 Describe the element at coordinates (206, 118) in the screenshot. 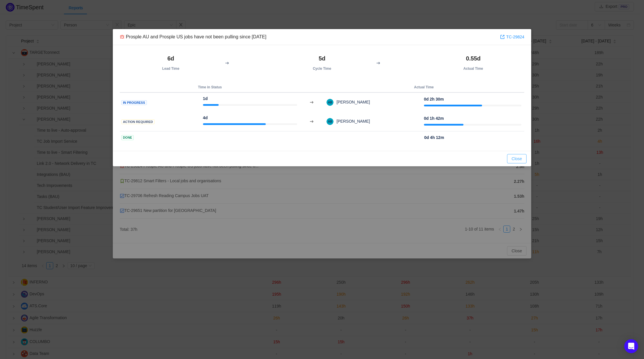

I see `strong: 4d` at that location.